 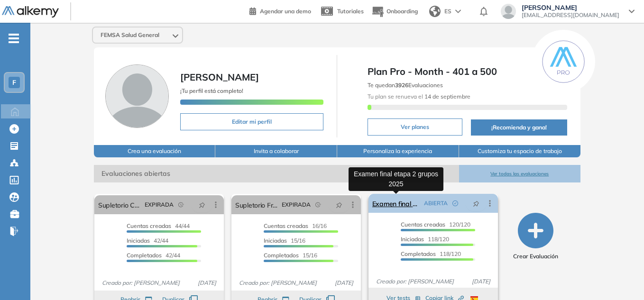 I want to click on span: ¡Tu perfil está completo!, so click(x=212, y=90).